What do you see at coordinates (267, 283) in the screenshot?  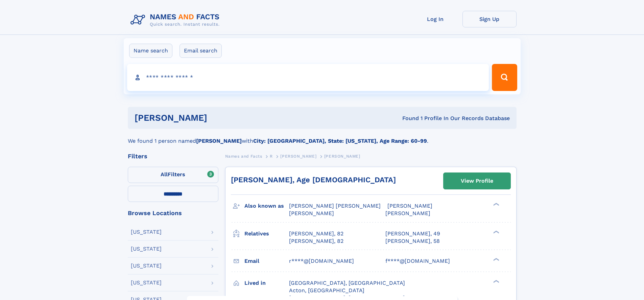 I see `h3: Lived in` at bounding box center [267, 283].